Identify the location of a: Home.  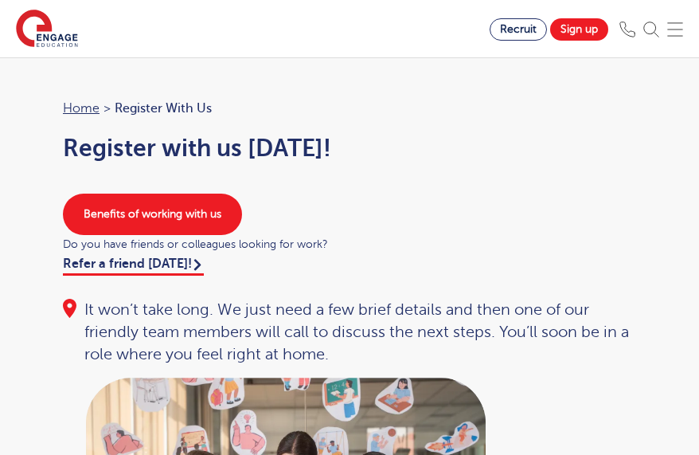
(81, 108).